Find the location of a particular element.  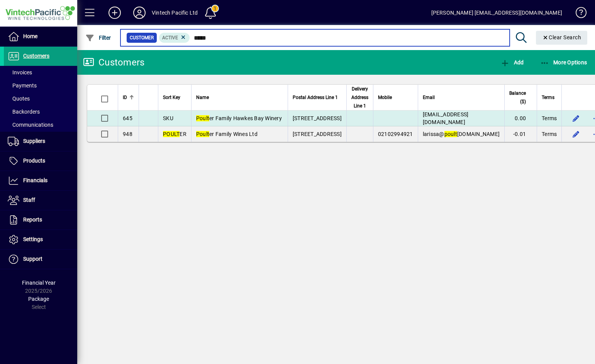

span: Customer is located at coordinates (142, 38).